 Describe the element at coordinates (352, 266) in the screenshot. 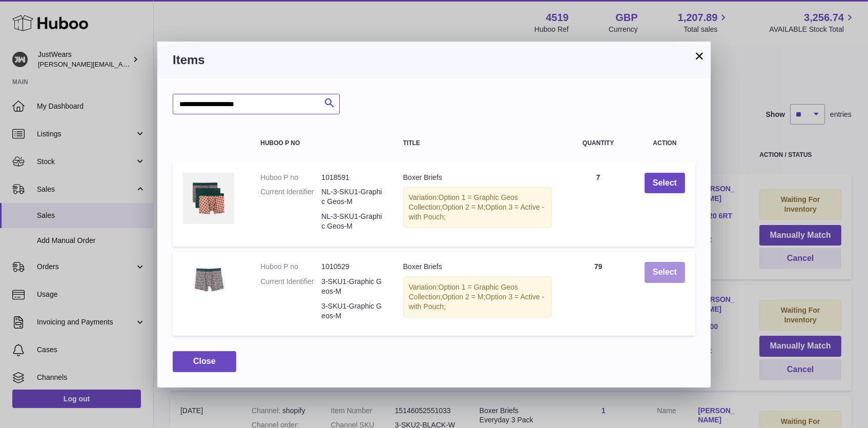

I see `dd: 1010529` at that location.